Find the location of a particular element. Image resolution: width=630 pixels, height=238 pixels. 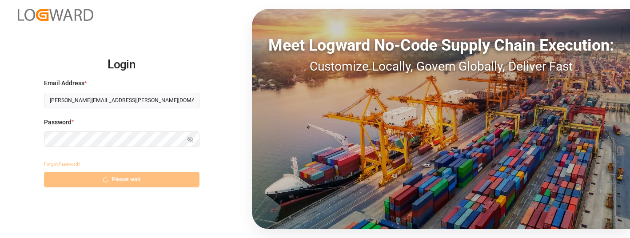

div: Customize Locally, Govern Globally, Deliver Fast is located at coordinates (441, 67).